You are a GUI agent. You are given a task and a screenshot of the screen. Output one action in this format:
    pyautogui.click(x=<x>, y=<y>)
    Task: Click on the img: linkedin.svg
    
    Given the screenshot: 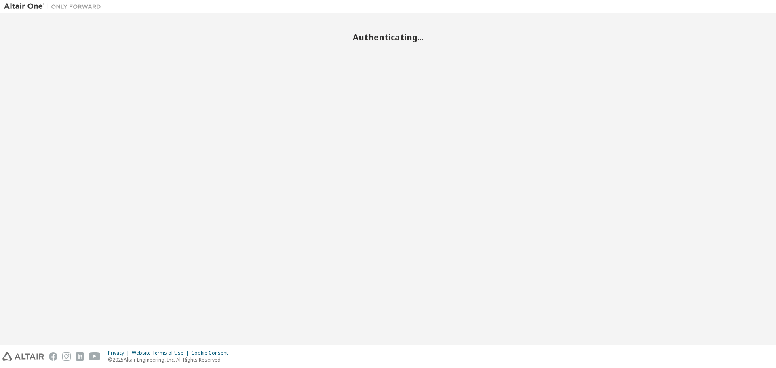 What is the action you would take?
    pyautogui.click(x=80, y=357)
    